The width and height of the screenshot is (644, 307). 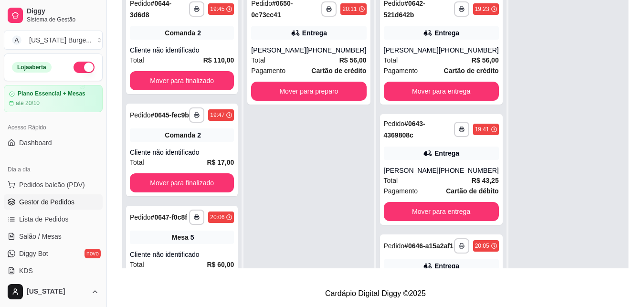 What do you see at coordinates (404, 130) in the screenshot?
I see `strong: # 0643-4369808c` at bounding box center [404, 130].